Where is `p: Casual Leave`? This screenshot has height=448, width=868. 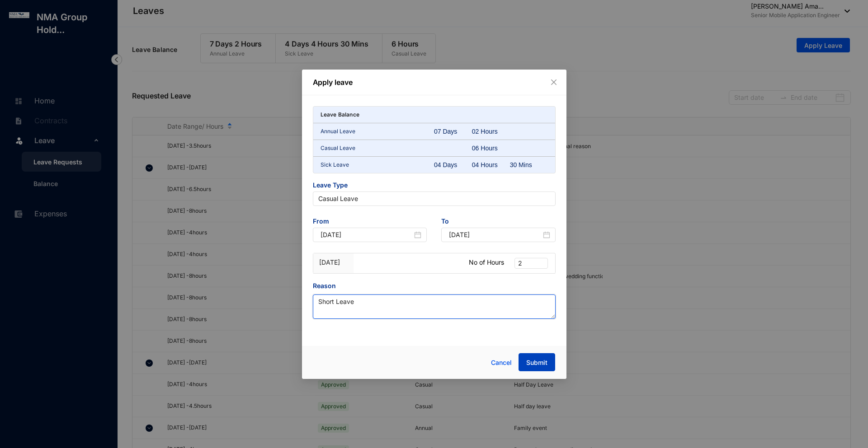
p: Casual Leave is located at coordinates (377, 148).